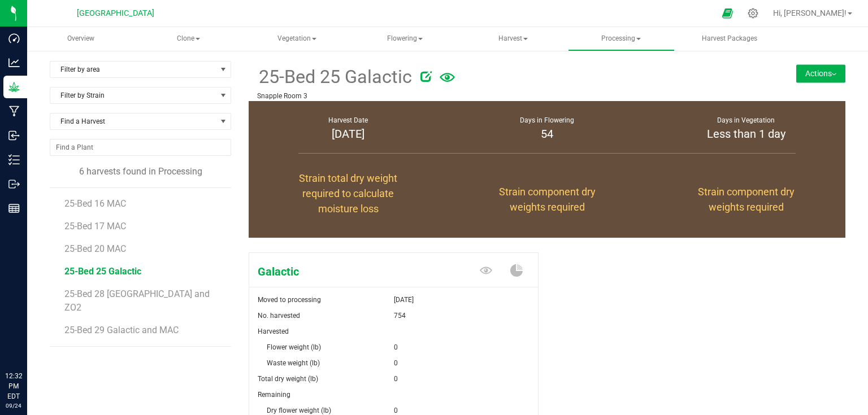  Describe the element at coordinates (547, 134) in the screenshot. I see `div: 54` at that location.